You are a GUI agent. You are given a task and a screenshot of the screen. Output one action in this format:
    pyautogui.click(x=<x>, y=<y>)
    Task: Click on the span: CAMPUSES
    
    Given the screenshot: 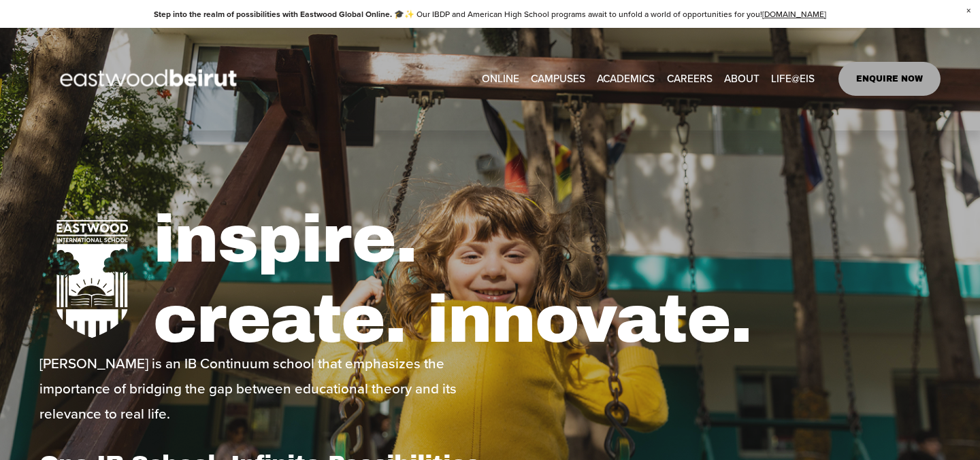 What is the action you would take?
    pyautogui.click(x=558, y=79)
    